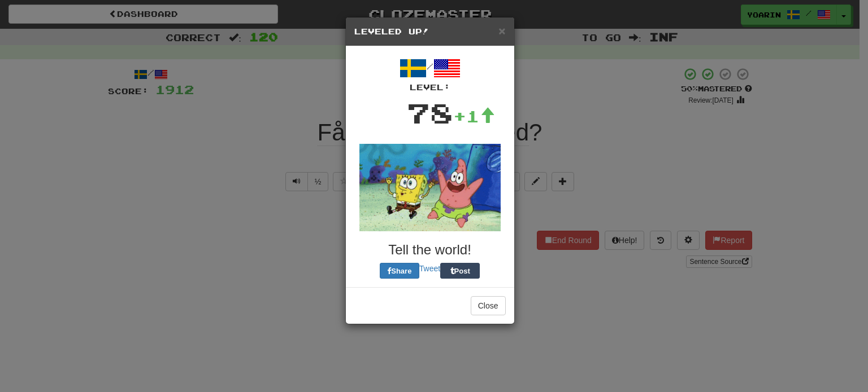  What do you see at coordinates (474, 117) in the screenshot?
I see `div: +1` at bounding box center [474, 117].